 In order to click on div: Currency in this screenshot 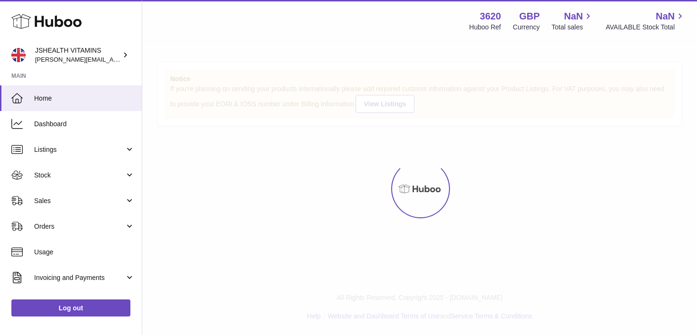, I will do `click(527, 27)`.